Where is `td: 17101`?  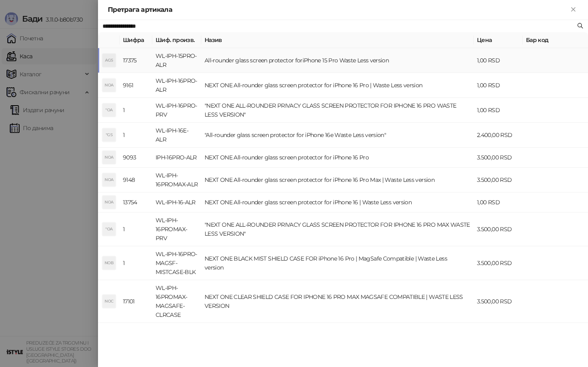
td: 17101 is located at coordinates (136, 301).